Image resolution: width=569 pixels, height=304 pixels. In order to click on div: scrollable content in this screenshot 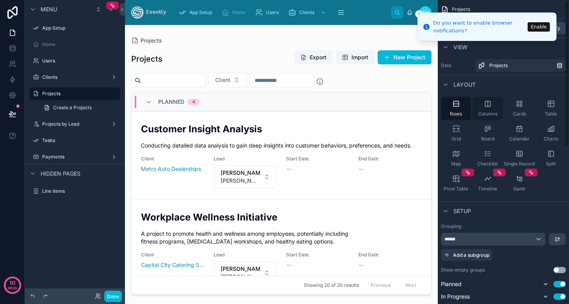, I will do `click(282, 13)`.